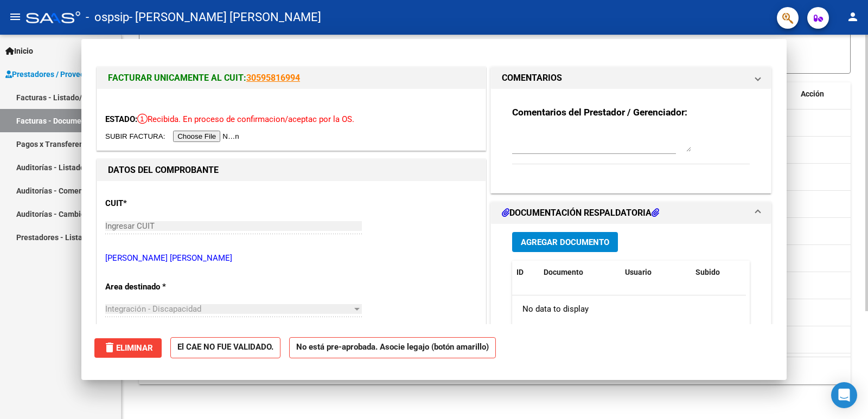 Image resolution: width=868 pixels, height=419 pixels. I want to click on span: Recibida. En proceso de confirmacion/aceptac por la OS., so click(245, 119).